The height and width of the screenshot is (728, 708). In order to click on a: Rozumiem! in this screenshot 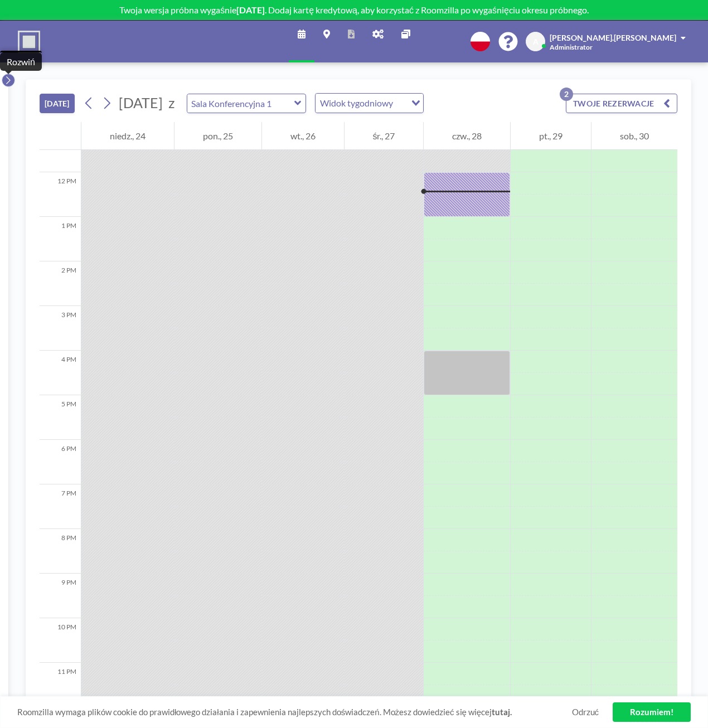, I will do `click(652, 712)`.